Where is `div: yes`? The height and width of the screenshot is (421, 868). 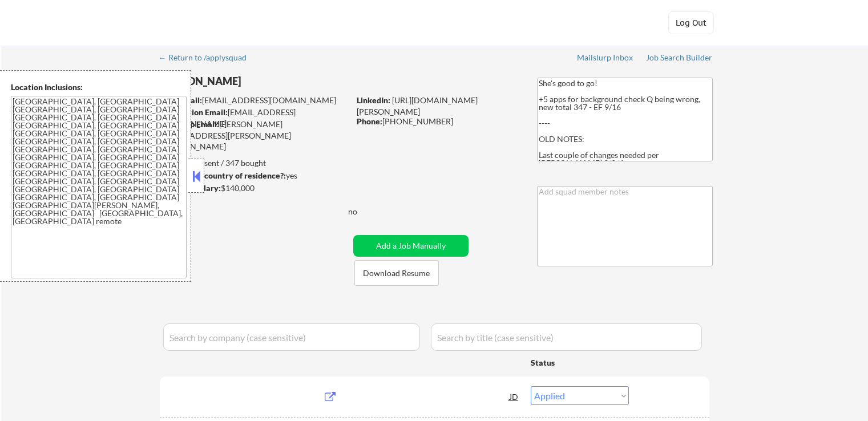 div: yes is located at coordinates (252, 176).